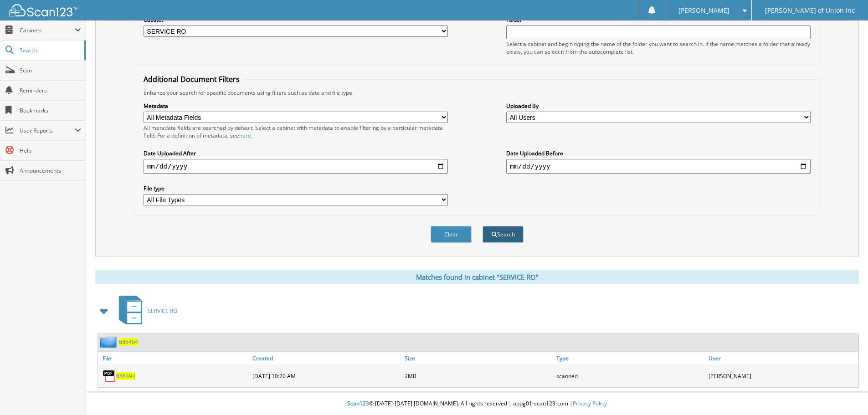 This screenshot has width=868, height=415. Describe the element at coordinates (358, 403) in the screenshot. I see `span: Scan123` at that location.